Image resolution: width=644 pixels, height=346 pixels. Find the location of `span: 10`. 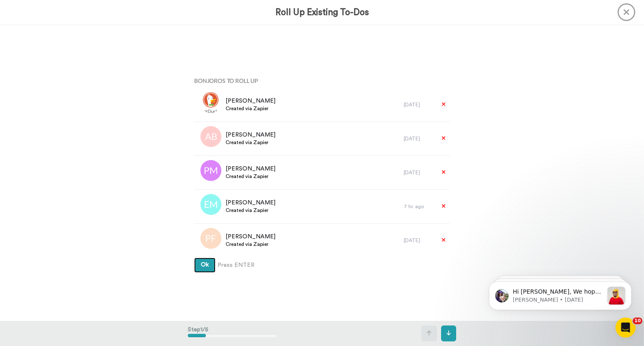

span: 10 is located at coordinates (637, 321).